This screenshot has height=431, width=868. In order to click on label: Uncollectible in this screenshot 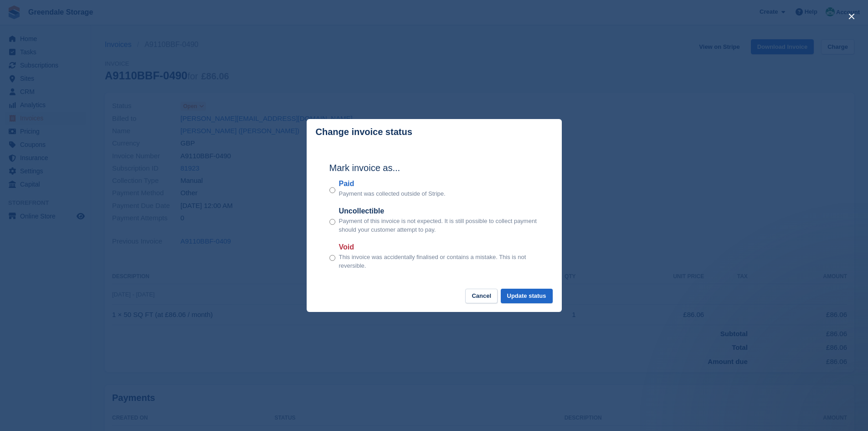, I will do `click(439, 211)`.